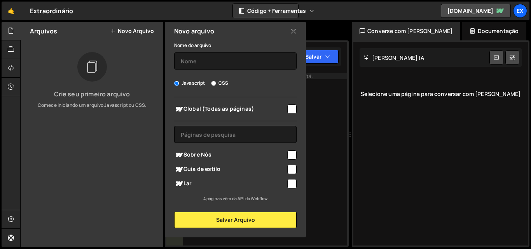  What do you see at coordinates (193, 83) in the screenshot?
I see `font: Javascript` at bounding box center [193, 83].